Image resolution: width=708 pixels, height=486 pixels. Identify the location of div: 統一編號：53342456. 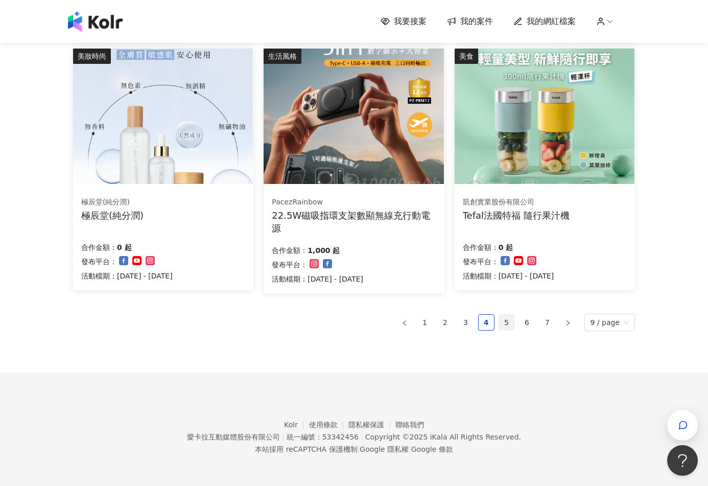
(322, 437).